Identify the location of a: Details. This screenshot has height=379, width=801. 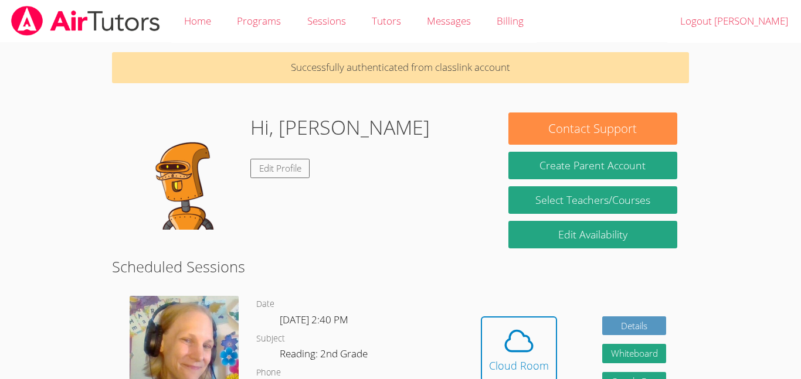
(634, 326).